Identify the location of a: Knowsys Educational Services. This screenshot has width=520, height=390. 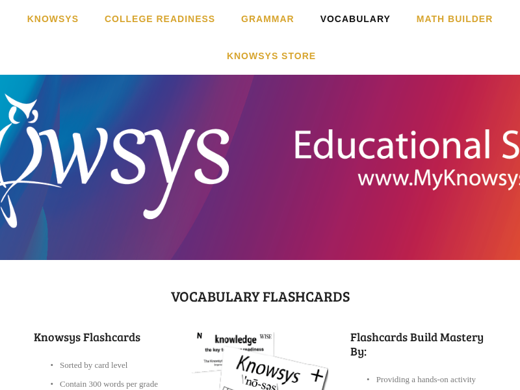
(260, 144).